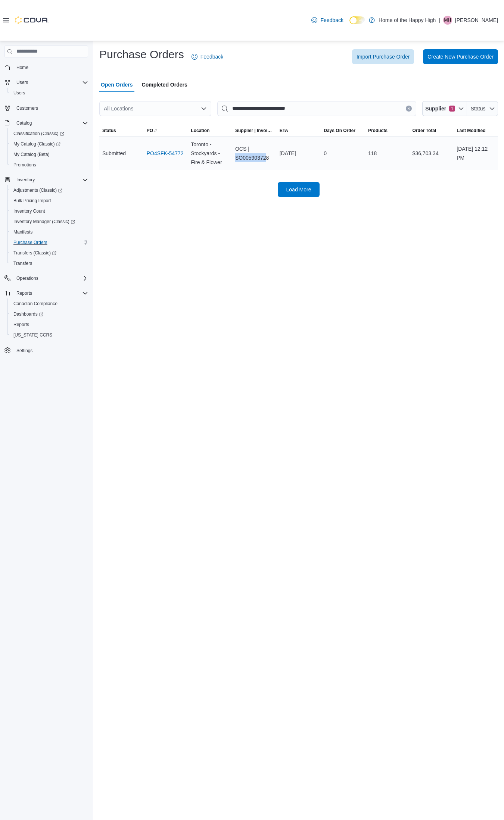 The height and width of the screenshot is (820, 504). Describe the element at coordinates (254, 154) in the screenshot. I see `div: OCS | SO005903728` at that location.